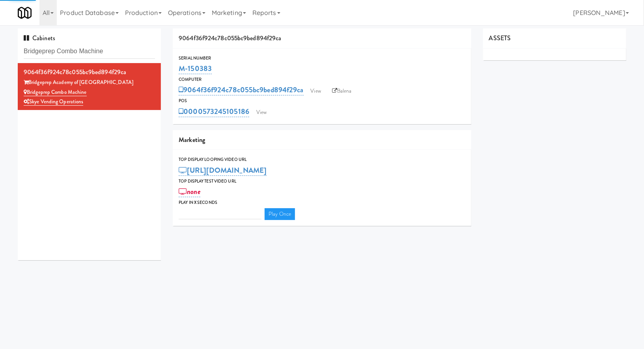 This screenshot has width=644, height=349. What do you see at coordinates (214, 112) in the screenshot?
I see `a: 0000573245105186` at bounding box center [214, 112].